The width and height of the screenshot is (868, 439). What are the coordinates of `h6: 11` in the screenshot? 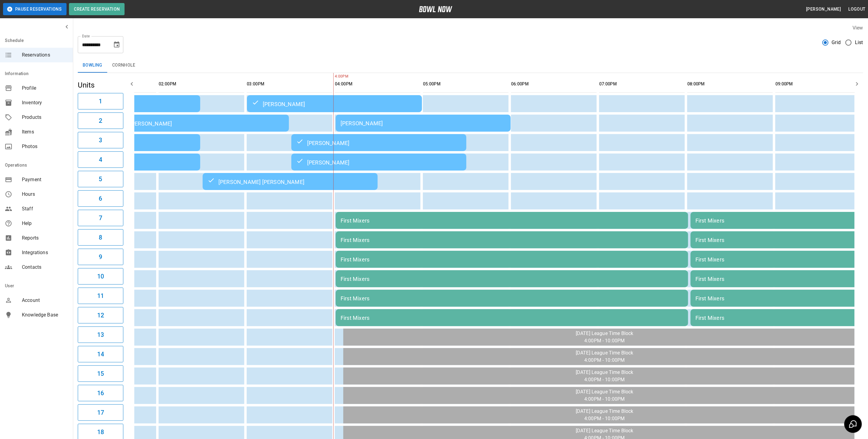 It's located at (100, 296).